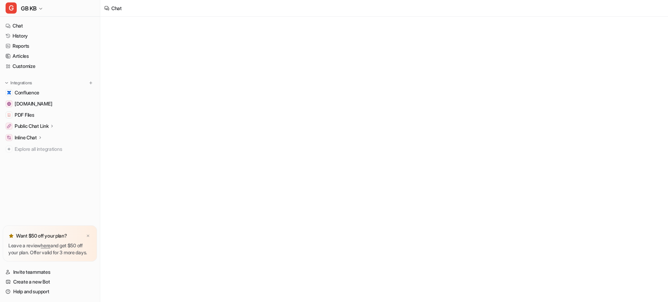 The height and width of the screenshot is (302, 668). I want to click on p: Want $50 off your plan?, so click(41, 236).